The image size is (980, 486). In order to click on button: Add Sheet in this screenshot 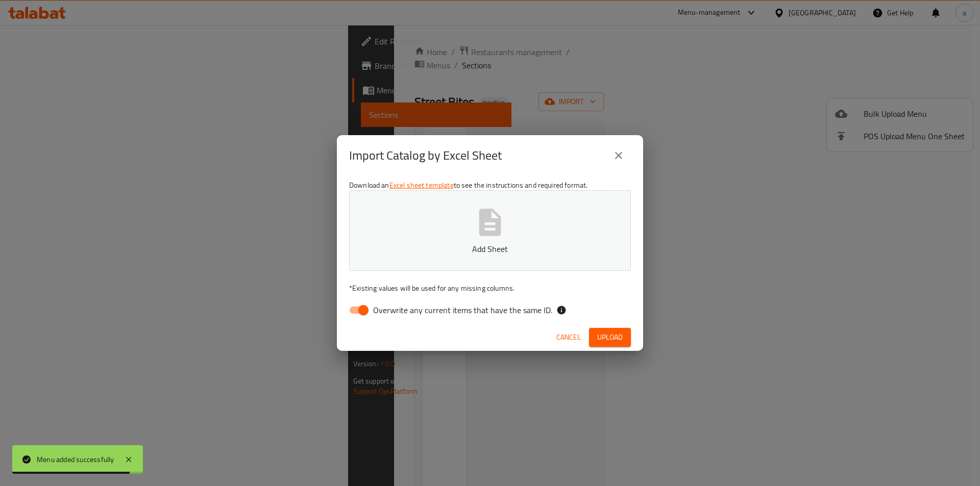, I will do `click(490, 231)`.